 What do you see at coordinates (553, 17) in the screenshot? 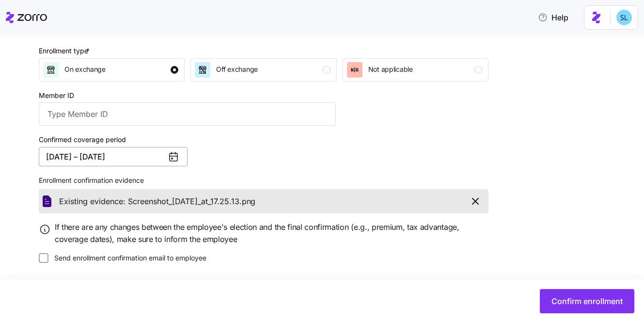
I see `button: Help` at bounding box center [553, 17].